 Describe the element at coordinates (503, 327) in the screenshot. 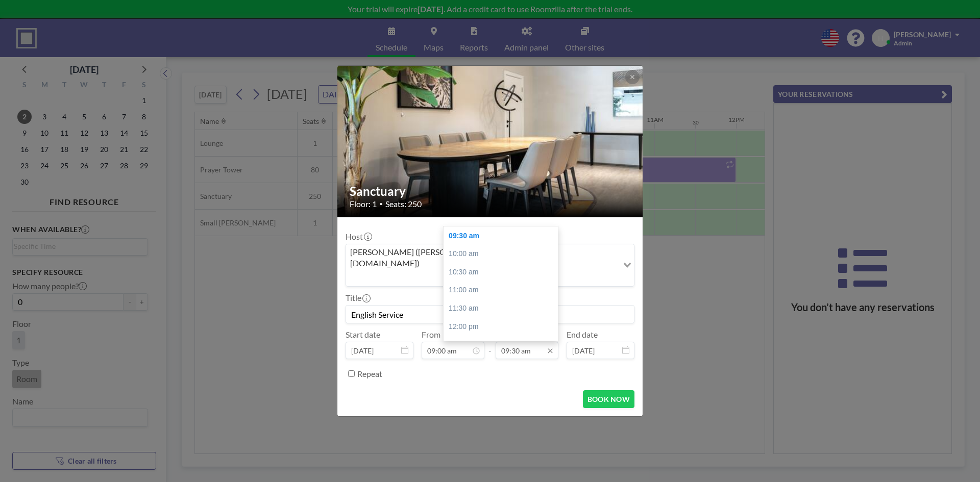

I see `div: 12:00 pm` at that location.